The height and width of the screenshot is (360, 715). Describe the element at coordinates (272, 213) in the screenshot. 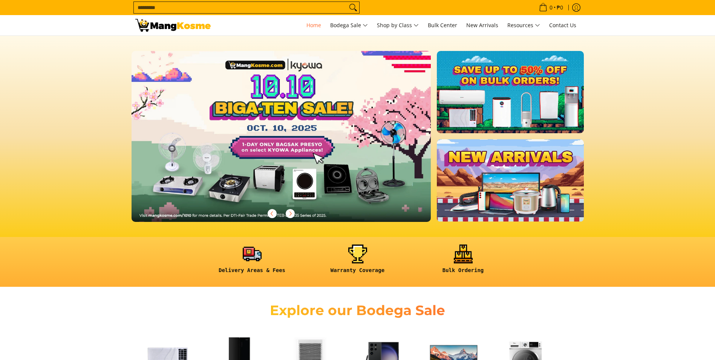

I see `button: Previous` at that location.